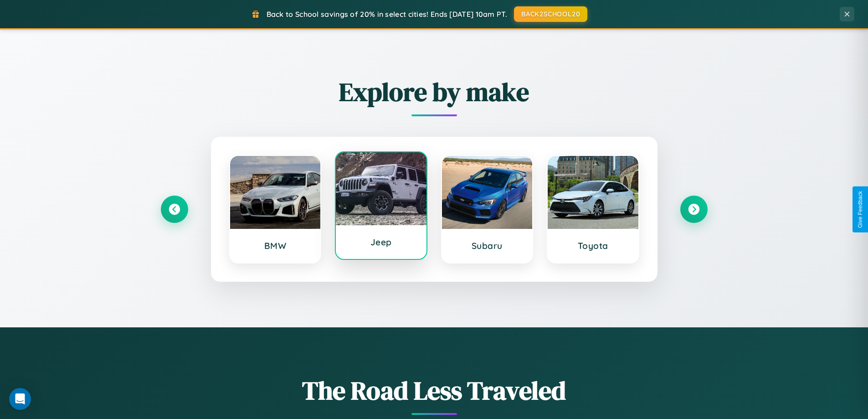  What do you see at coordinates (860, 209) in the screenshot?
I see `div: Give Feedback` at bounding box center [860, 209].